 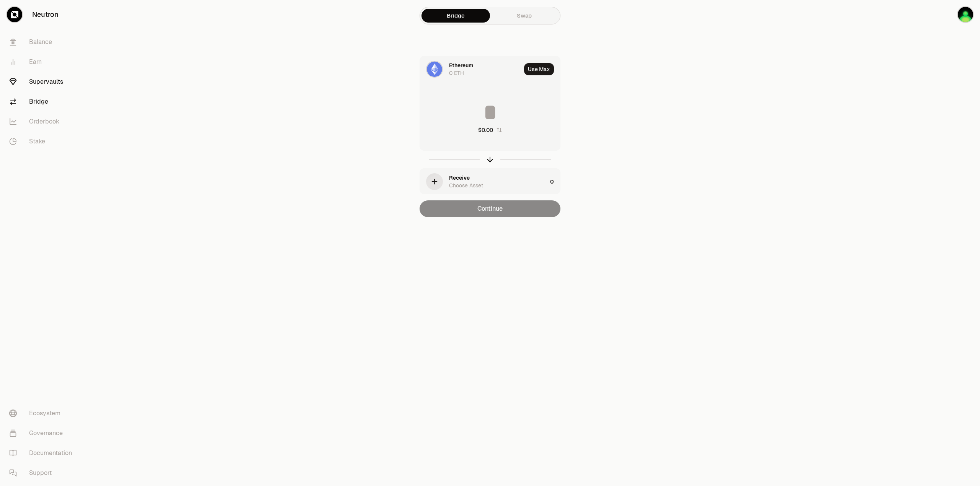 What do you see at coordinates (484, 181) in the screenshot?
I see `div: ReceiveChoose Asset` at bounding box center [484, 181].